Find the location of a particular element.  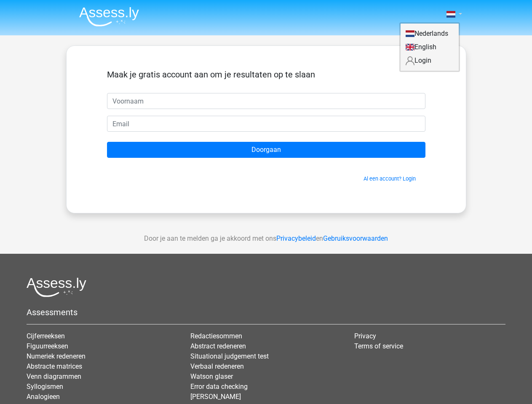

a: Verbaal redeneren is located at coordinates (217, 367).